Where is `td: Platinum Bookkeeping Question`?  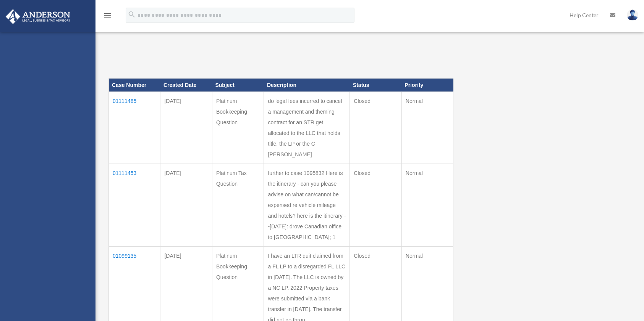 td: Platinum Bookkeeping Question is located at coordinates (237, 128).